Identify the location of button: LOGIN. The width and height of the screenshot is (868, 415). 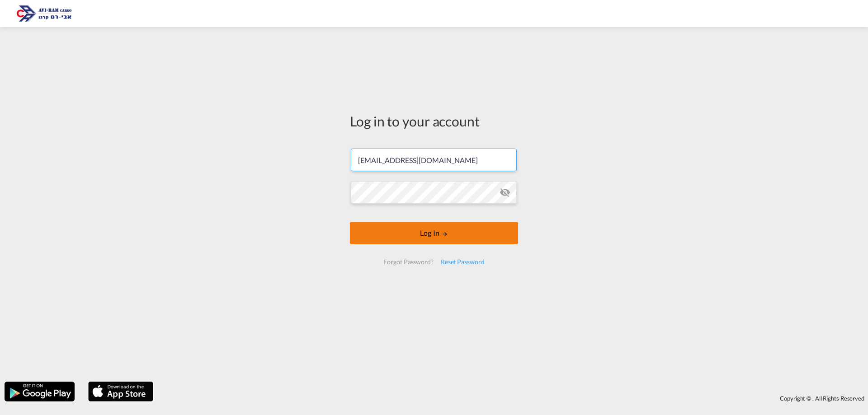
(434, 233).